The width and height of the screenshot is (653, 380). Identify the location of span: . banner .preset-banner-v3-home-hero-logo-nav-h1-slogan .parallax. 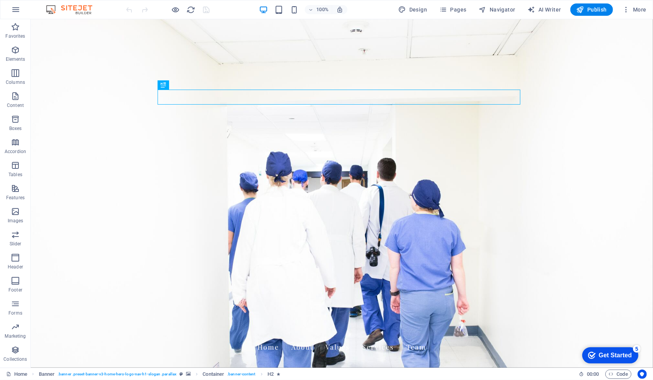
(117, 374).